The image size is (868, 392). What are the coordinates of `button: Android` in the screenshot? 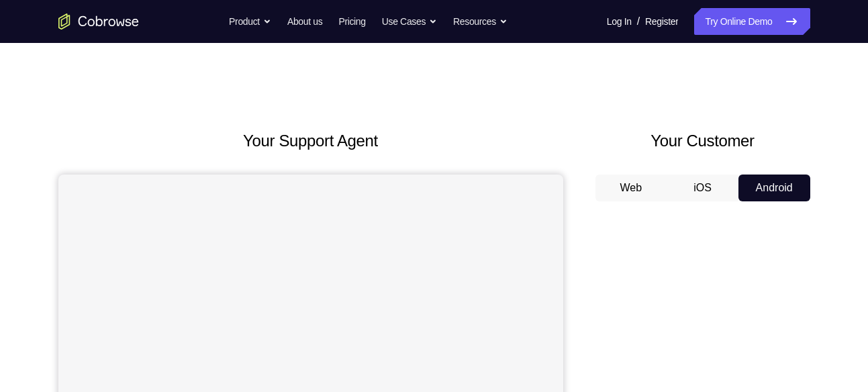 It's located at (774, 188).